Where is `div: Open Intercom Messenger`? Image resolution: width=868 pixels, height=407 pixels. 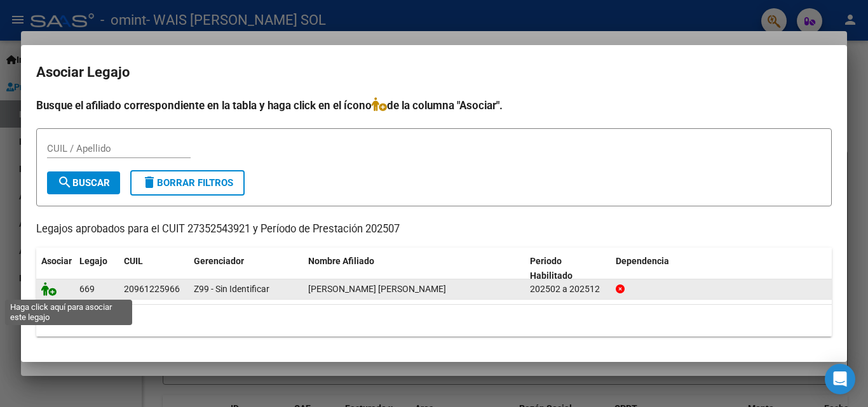
div: Open Intercom Messenger is located at coordinates (840, 379).